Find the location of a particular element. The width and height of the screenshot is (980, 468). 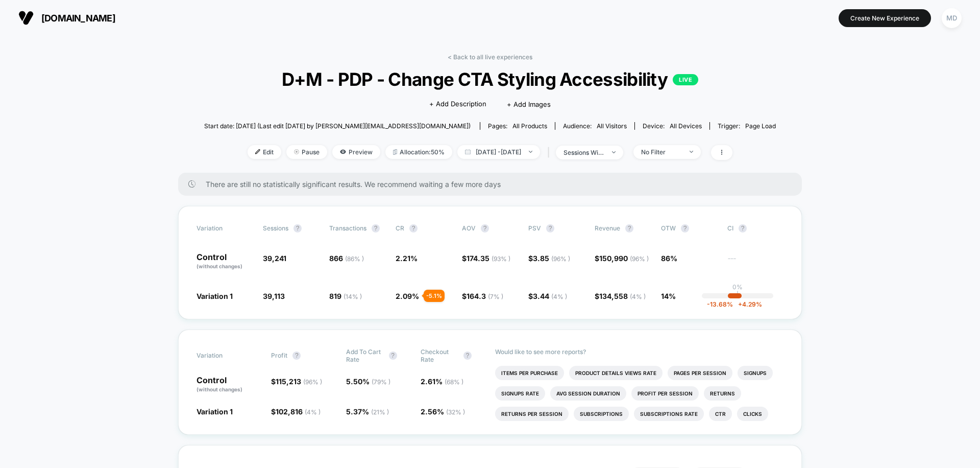

span: Profit is located at coordinates (279, 355).